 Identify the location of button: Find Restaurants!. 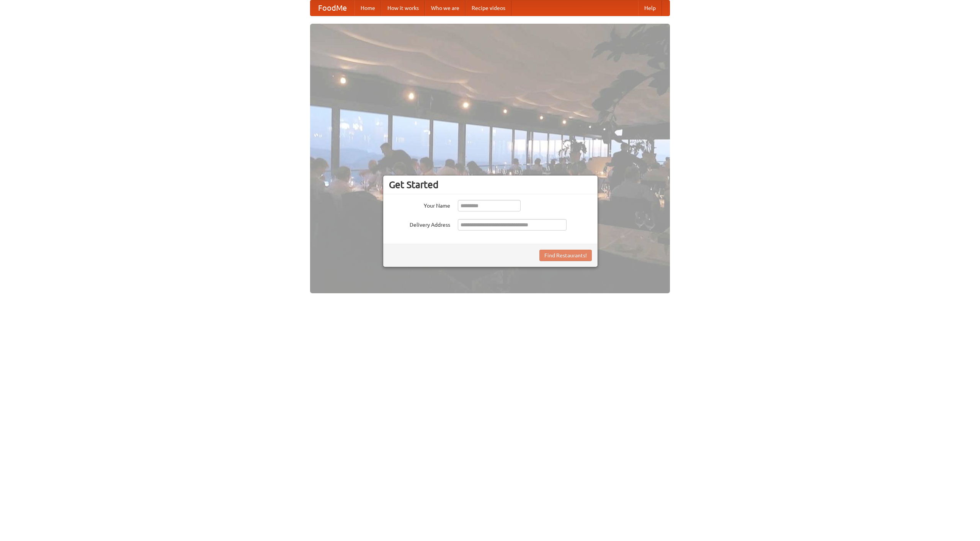
(565, 255).